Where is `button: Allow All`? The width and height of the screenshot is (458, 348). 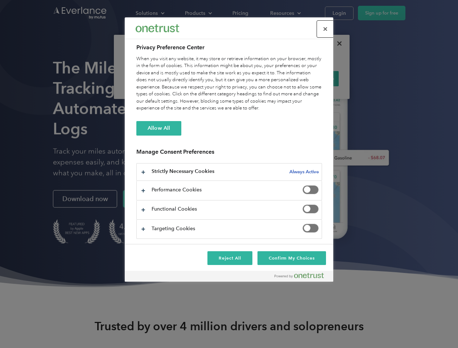 button: Allow All is located at coordinates (159, 128).